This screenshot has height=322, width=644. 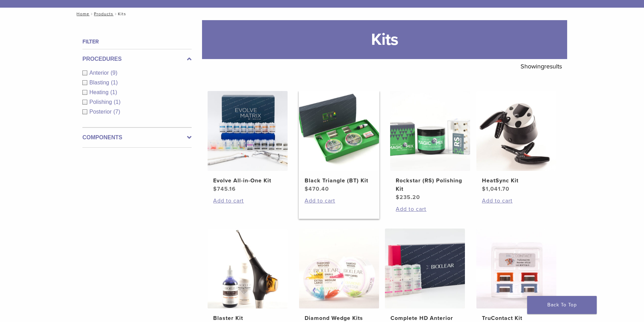 I want to click on a: Rockstar (RS) Polishing KitRockstar (RS) Polishing Kit $235.20, so click(x=430, y=146).